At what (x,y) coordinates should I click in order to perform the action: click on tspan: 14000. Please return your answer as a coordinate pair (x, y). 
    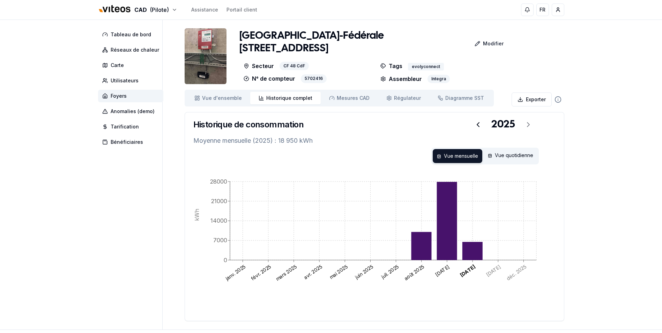
    Looking at the image, I should click on (219, 221).